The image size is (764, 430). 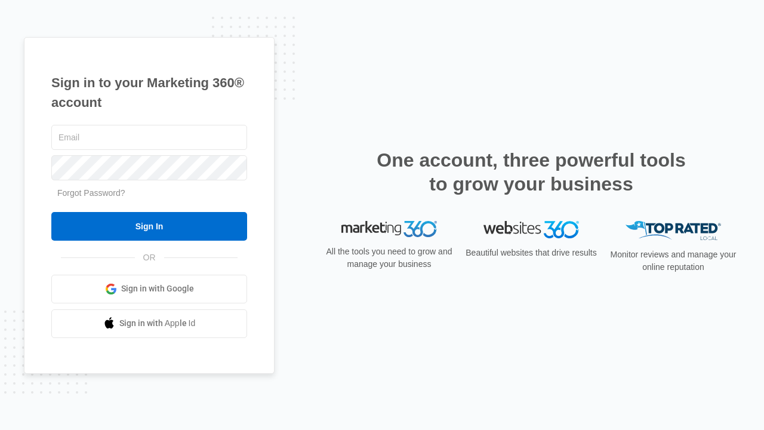 I want to click on a: Forgot Password?, so click(x=91, y=193).